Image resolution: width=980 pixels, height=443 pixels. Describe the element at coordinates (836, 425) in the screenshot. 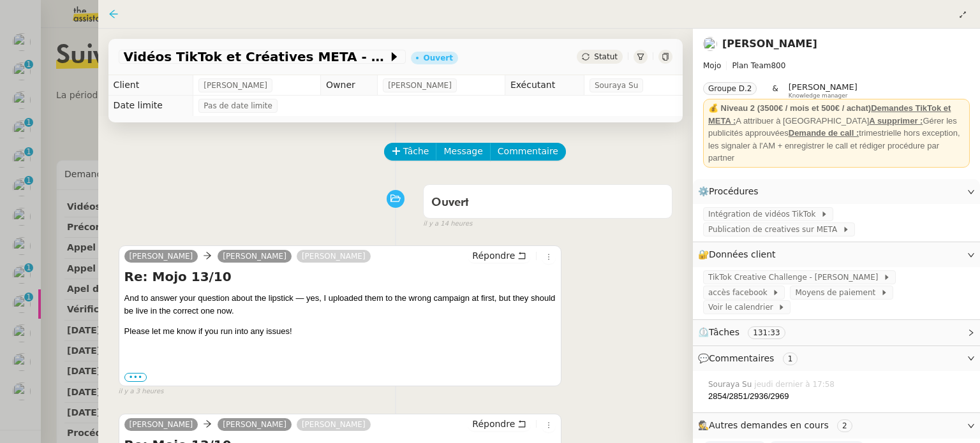

I see `div: 🕵️Autres demandes en cours 2` at that location.